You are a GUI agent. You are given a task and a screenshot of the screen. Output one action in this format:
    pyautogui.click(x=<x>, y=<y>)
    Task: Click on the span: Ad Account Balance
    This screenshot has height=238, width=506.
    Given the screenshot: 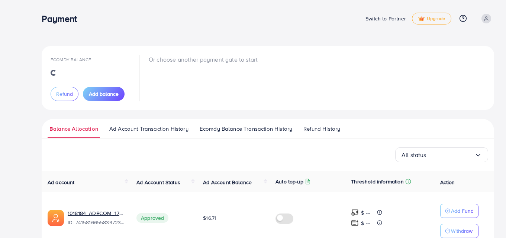 What is the action you would take?
    pyautogui.click(x=227, y=183)
    